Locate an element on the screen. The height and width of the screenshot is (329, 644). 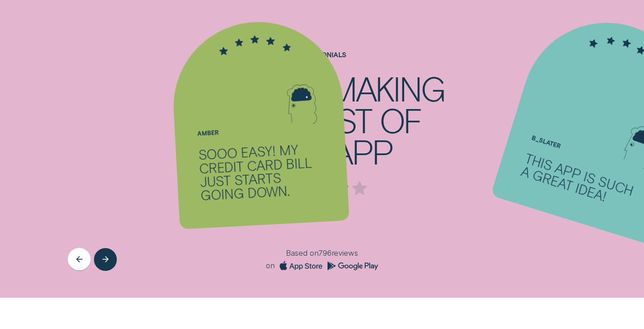
a: Go to Wisr Round Up App on the Apple App Store is located at coordinates (298, 265).